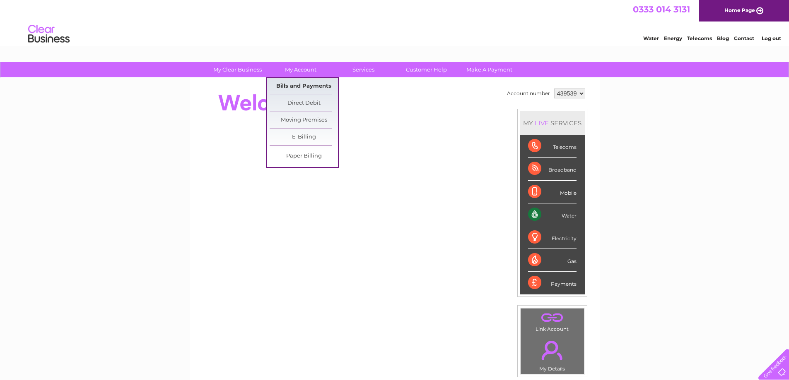 The height and width of the screenshot is (380, 789). What do you see at coordinates (552, 146) in the screenshot?
I see `div: Telecoms` at bounding box center [552, 146].